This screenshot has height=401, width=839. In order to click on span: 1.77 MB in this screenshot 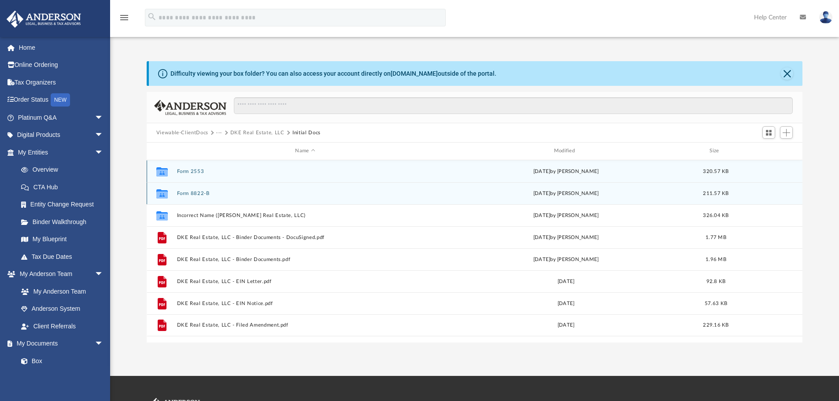, I will do `click(716, 237)`.